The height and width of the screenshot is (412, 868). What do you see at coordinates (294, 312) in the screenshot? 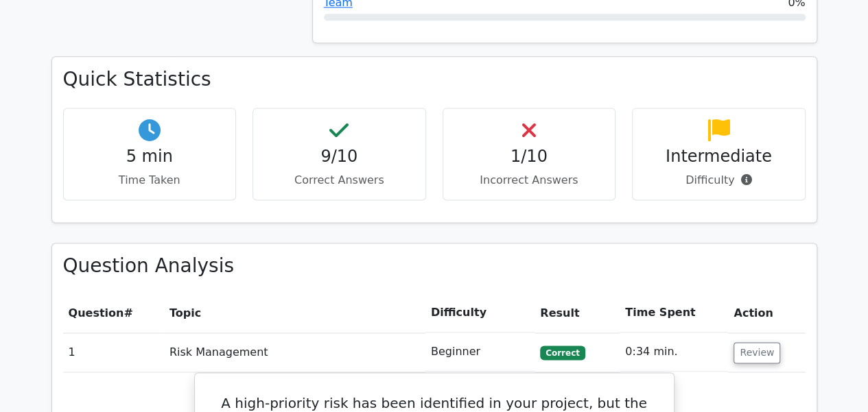
I see `th: Topic` at bounding box center [294, 312].